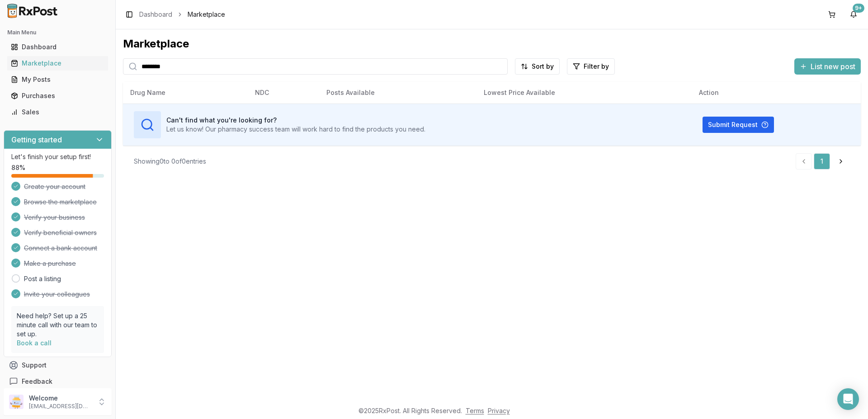 This screenshot has width=868, height=419. Describe the element at coordinates (58, 157) in the screenshot. I see `p: Let's finish your setup first!` at that location.